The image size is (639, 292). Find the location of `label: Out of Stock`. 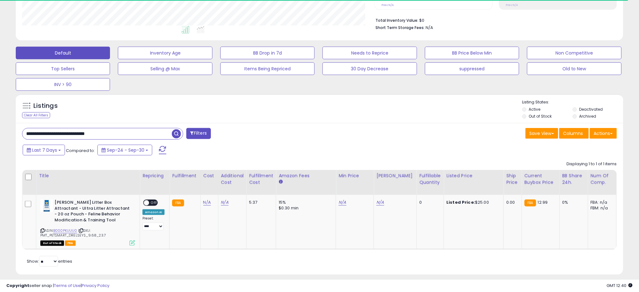

label: Out of Stock is located at coordinates (540, 116).